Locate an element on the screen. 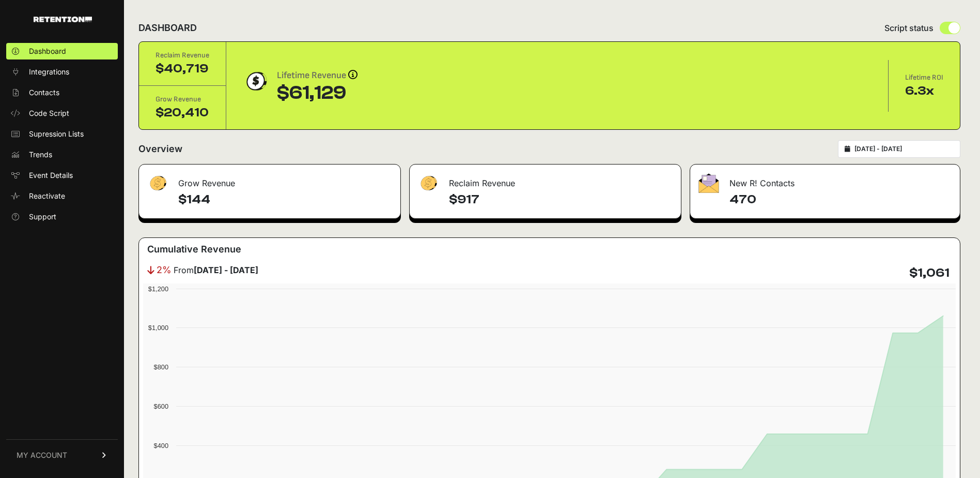 This screenshot has height=478, width=980. a: Event Details is located at coordinates (62, 175).